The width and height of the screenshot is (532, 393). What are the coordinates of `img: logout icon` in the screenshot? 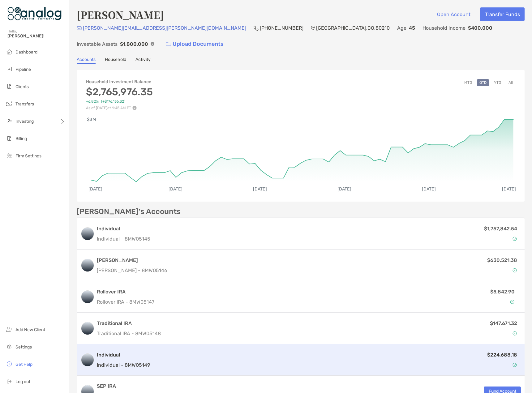 It's located at (9, 381).